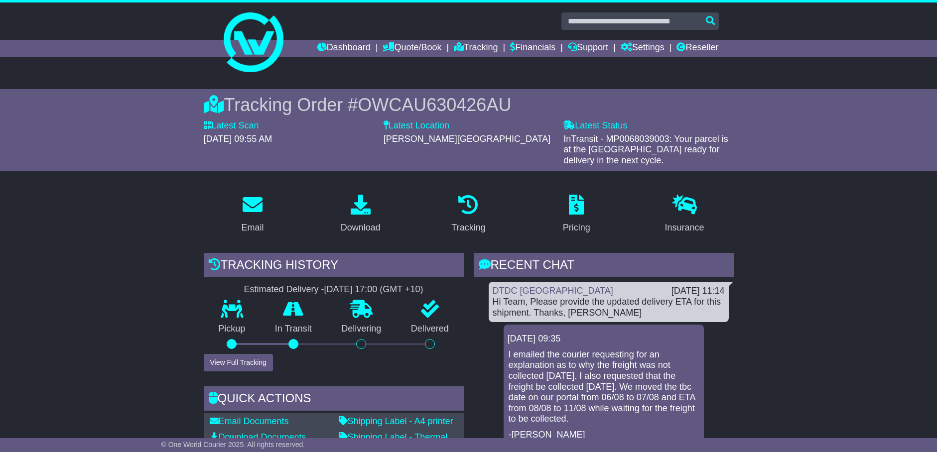 This screenshot has width=937, height=452. I want to click on div: Tracking Order #, so click(469, 105).